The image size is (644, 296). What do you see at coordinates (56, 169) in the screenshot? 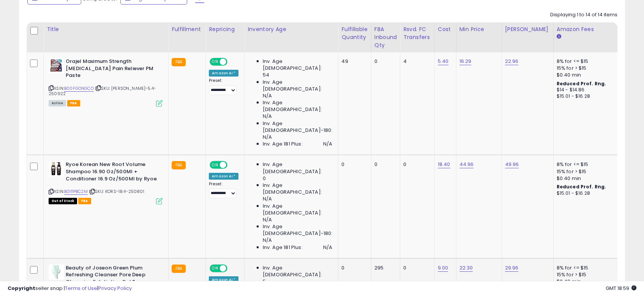
I see `img: 412v7vt7pYL._SL40_.jpg` at bounding box center [56, 169].